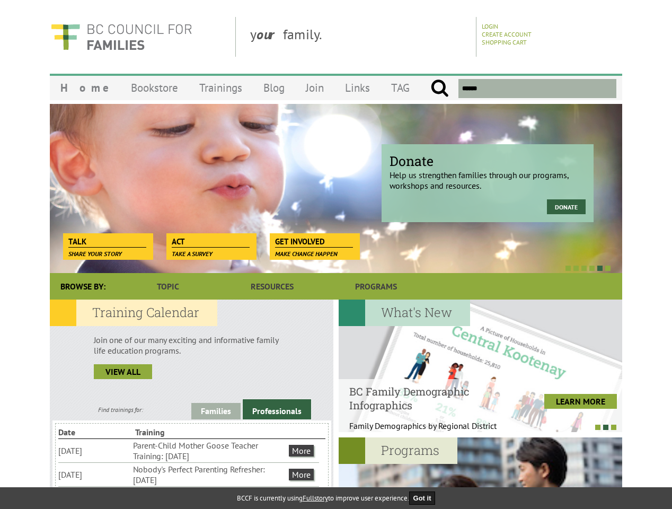  Describe the element at coordinates (270, 34) in the screenshot. I see `strong: our` at that location.